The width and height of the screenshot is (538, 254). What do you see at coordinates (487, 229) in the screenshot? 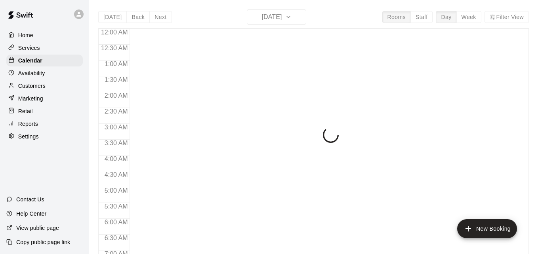
I see `button: add` at bounding box center [487, 229].